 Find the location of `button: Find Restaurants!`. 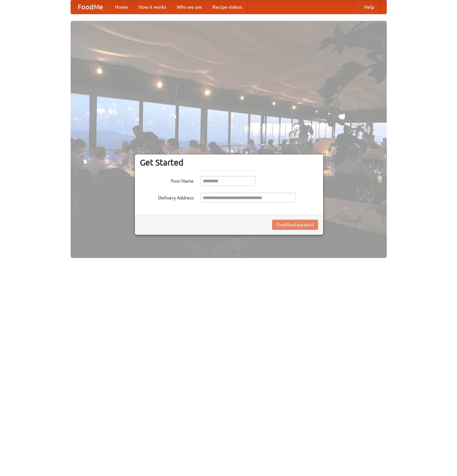

button: Find Restaurants! is located at coordinates (295, 225).